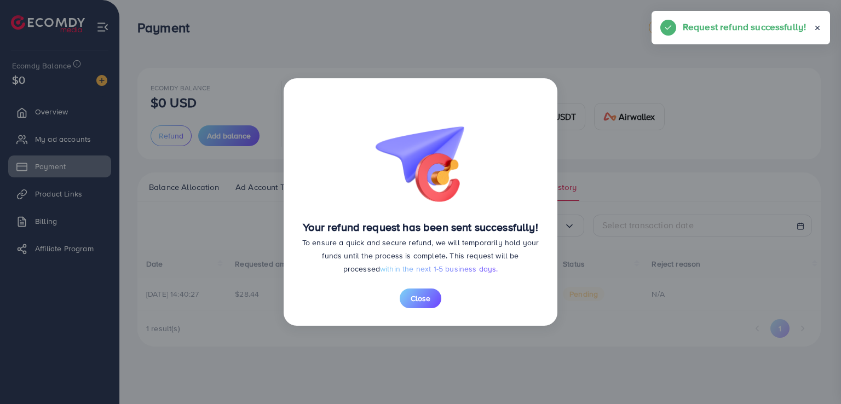 Image resolution: width=841 pixels, height=404 pixels. I want to click on span: within the next 1-5 business days., so click(438, 269).